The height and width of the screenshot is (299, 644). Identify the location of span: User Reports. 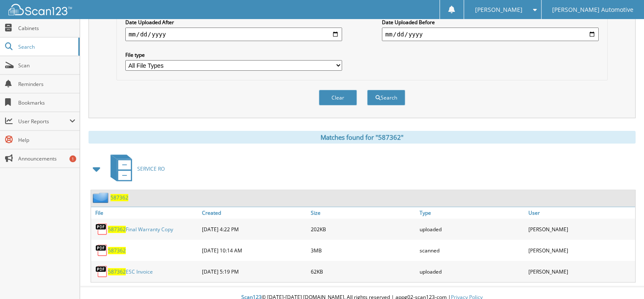
(44, 121).